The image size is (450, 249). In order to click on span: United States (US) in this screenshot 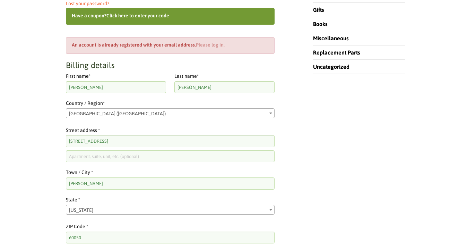, I will do `click(170, 113)`.